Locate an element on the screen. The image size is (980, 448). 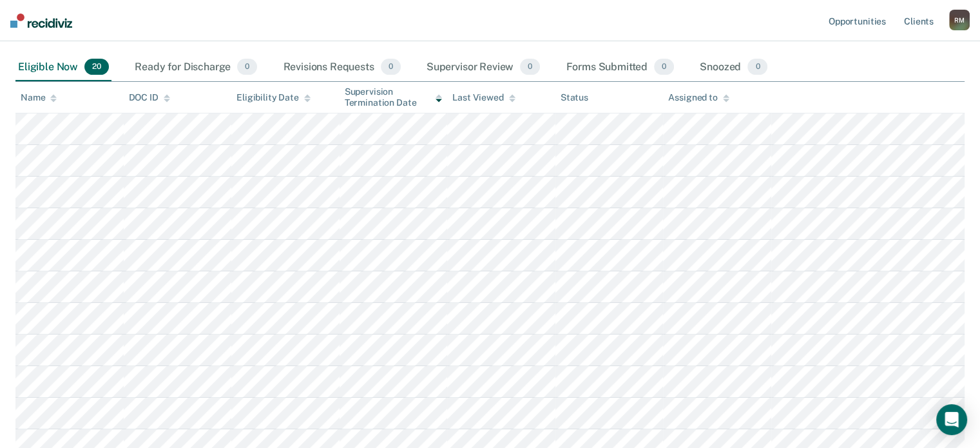
div: Supervision Termination Date is located at coordinates (394, 98).